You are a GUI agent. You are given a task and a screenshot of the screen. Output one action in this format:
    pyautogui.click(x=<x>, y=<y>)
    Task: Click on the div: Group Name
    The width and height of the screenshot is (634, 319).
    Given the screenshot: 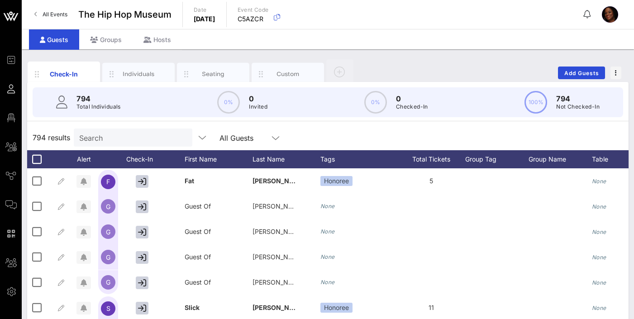 What is the action you would take?
    pyautogui.click(x=560, y=159)
    